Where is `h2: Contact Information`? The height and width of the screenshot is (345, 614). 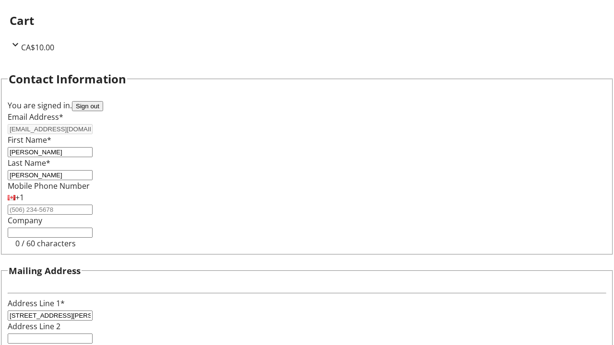
h2: Contact Information is located at coordinates (67, 79).